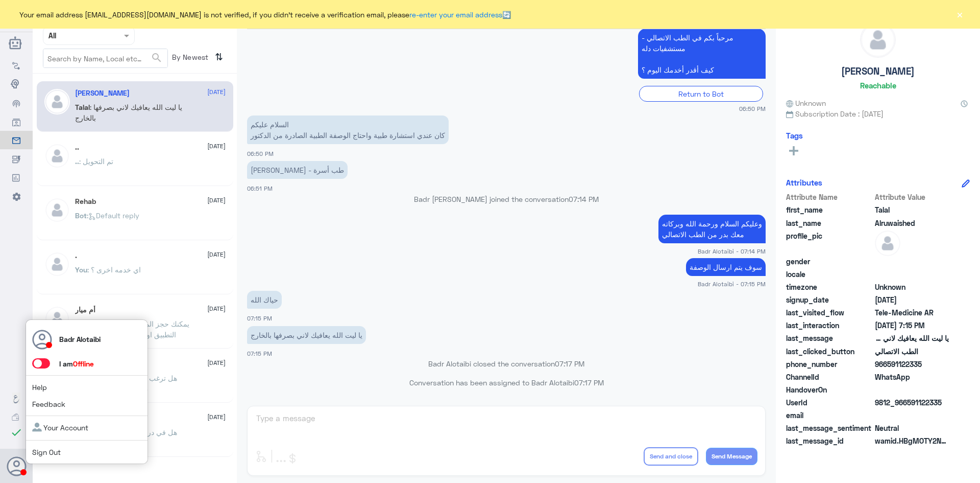  Describe the element at coordinates (671, 456) in the screenshot. I see `button: Send and close` at that location.